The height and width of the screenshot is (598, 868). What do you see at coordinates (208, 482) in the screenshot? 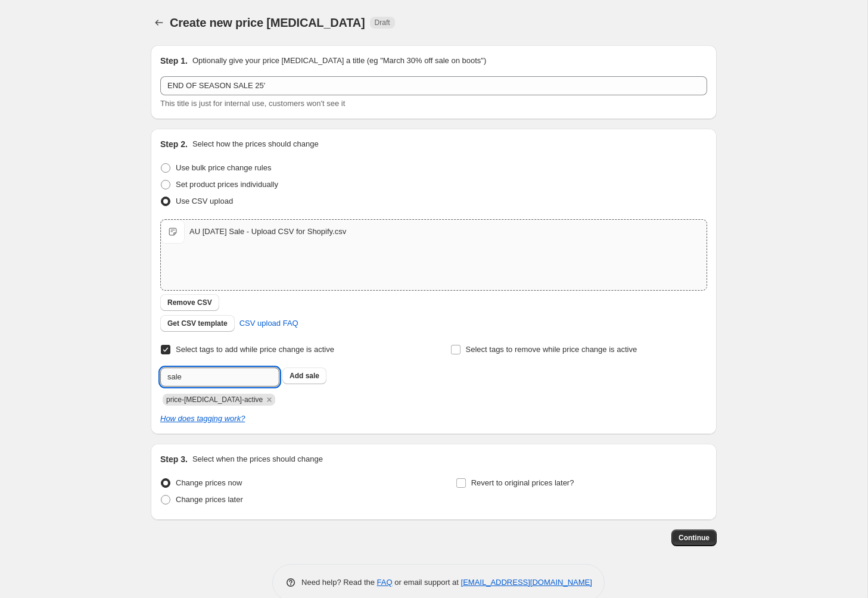
I see `span: Change prices now` at bounding box center [208, 482].